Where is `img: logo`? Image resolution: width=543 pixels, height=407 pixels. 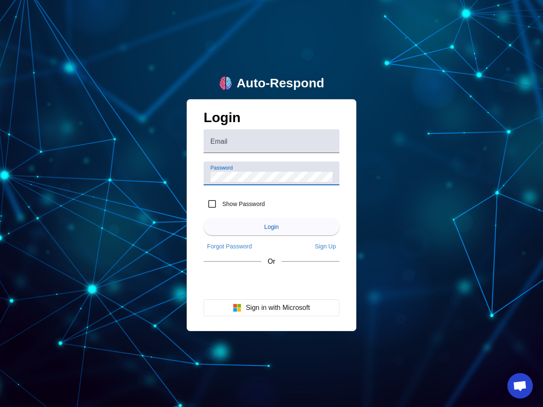
img: logo is located at coordinates (226, 83).